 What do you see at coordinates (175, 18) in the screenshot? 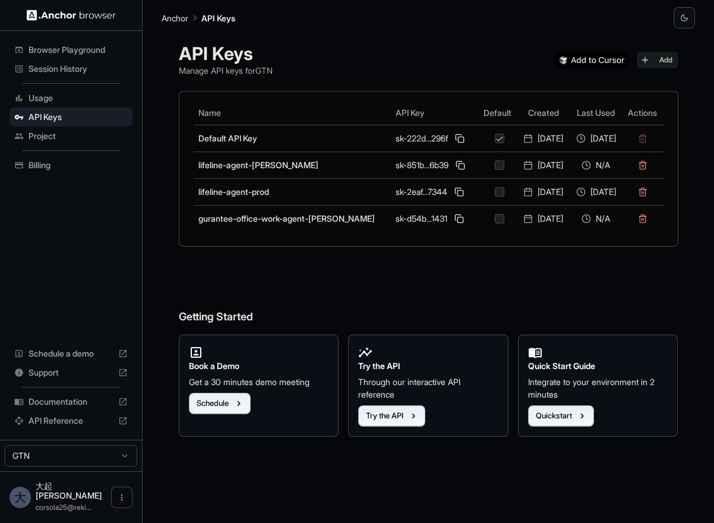
I see `p: Anchor` at bounding box center [175, 18].